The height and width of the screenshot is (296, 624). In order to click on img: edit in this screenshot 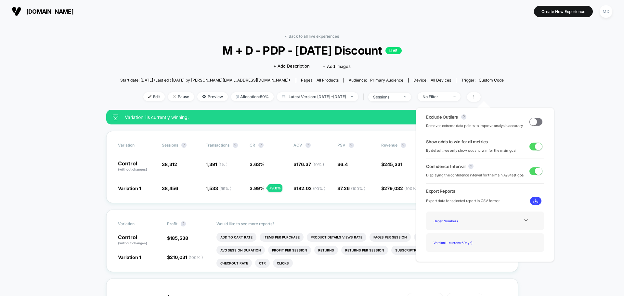, I will do `click(150, 97)`.